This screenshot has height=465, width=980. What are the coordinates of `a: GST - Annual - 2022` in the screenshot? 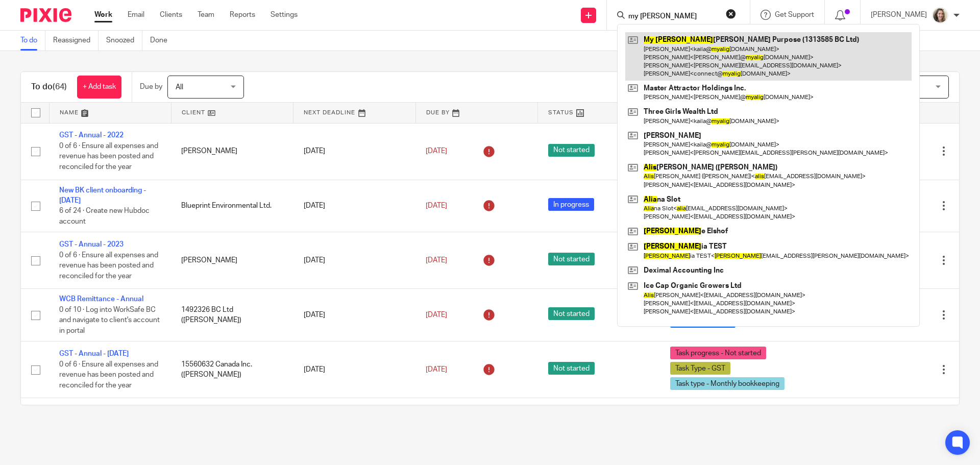 It's located at (91, 135).